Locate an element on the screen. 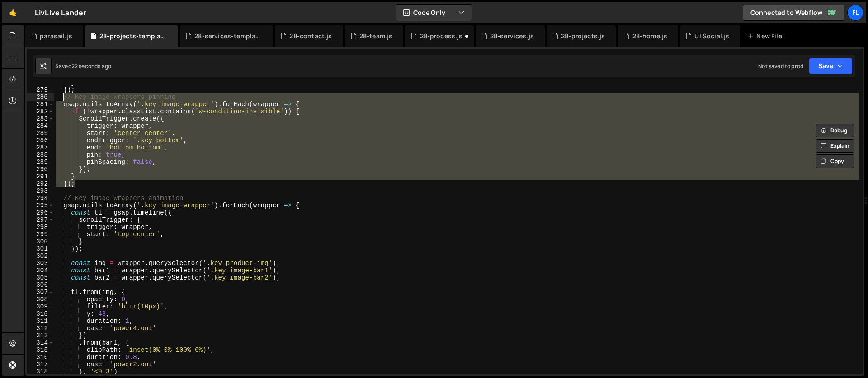 The height and width of the screenshot is (378, 868). div: 287 is located at coordinates (40, 148).